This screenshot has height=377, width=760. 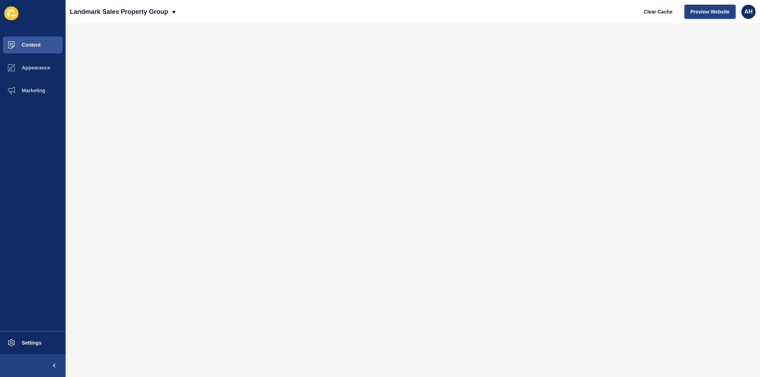 I want to click on button: Clear Cache, so click(x=658, y=12).